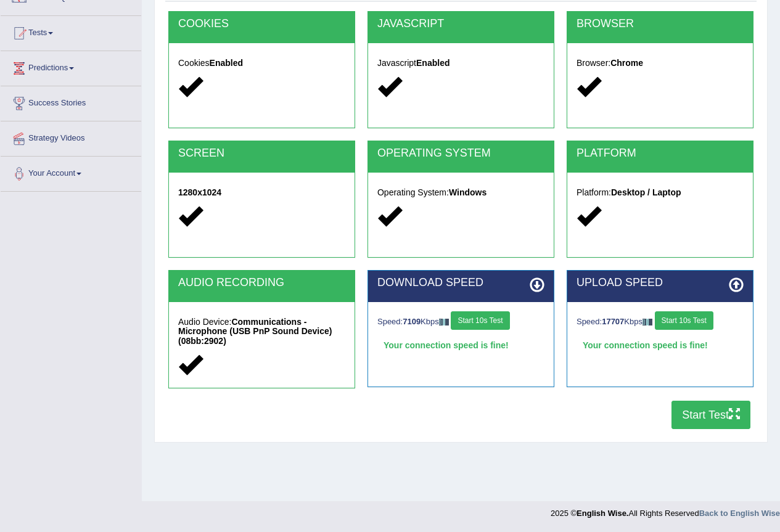 The image size is (780, 532). What do you see at coordinates (254, 332) in the screenshot?
I see `strong: Communications - Microphone (USB PnP Sound Device) (08bb:2902)` at bounding box center [254, 332].